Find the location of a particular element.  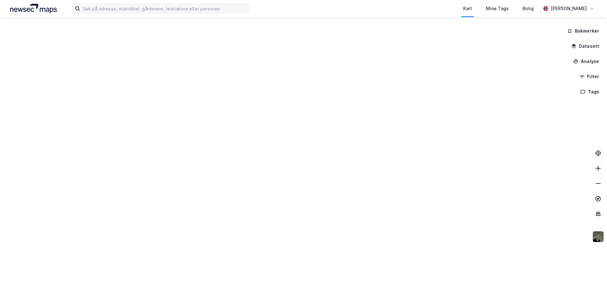

div: Chat Widget is located at coordinates (591, 283).